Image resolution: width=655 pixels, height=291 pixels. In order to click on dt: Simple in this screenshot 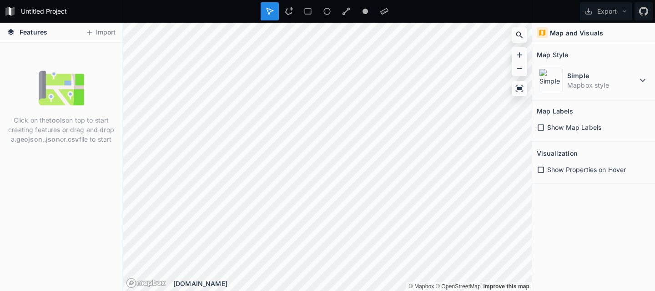, I will do `click(602, 75)`.